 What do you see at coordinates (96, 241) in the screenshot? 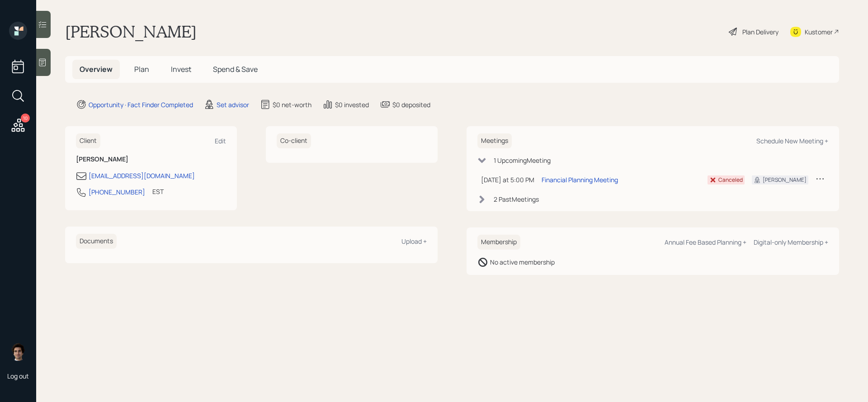
I see `h6: Documents` at bounding box center [96, 241].